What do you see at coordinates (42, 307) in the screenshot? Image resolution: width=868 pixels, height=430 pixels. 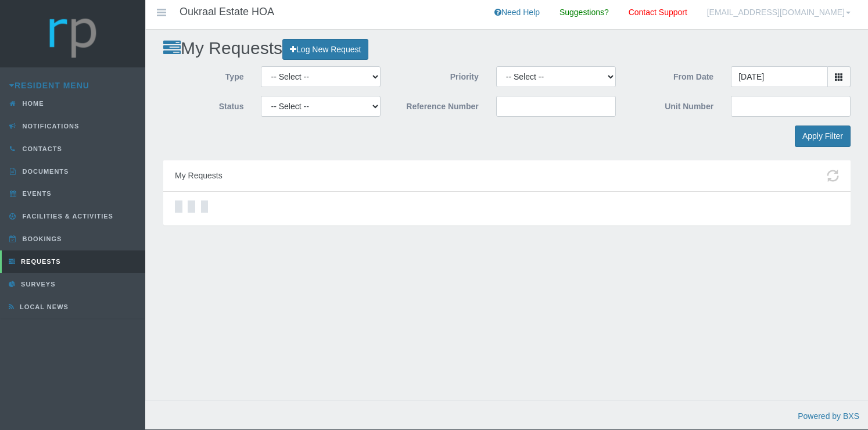 I see `span: Local News` at bounding box center [42, 307].